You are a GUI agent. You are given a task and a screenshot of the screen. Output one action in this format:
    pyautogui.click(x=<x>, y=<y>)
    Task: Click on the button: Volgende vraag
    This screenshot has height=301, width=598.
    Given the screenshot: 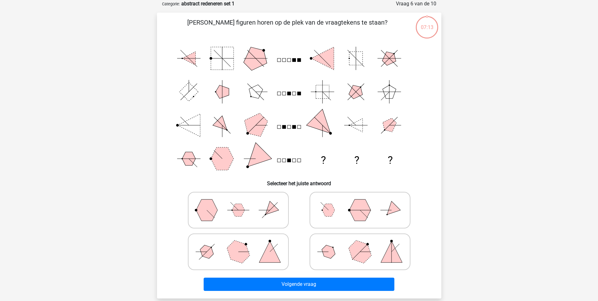 What is the action you would take?
    pyautogui.click(x=299, y=284)
    